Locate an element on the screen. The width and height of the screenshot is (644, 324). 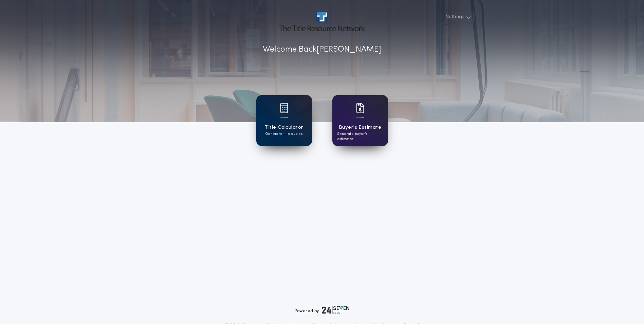
div: Powered by is located at coordinates (322, 310).